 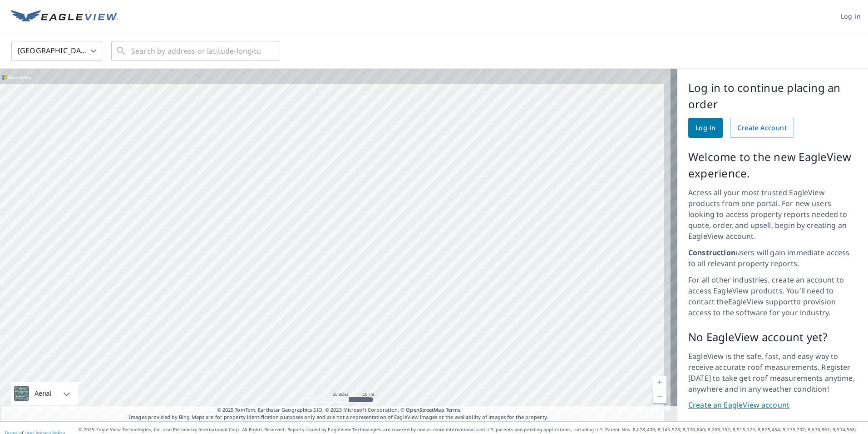 What do you see at coordinates (761, 301) in the screenshot?
I see `a: EagleView support` at bounding box center [761, 301].